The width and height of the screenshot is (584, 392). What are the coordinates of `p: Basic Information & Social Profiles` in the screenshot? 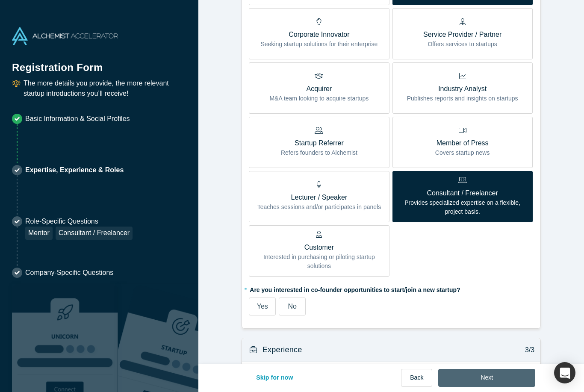 It's located at (78, 119).